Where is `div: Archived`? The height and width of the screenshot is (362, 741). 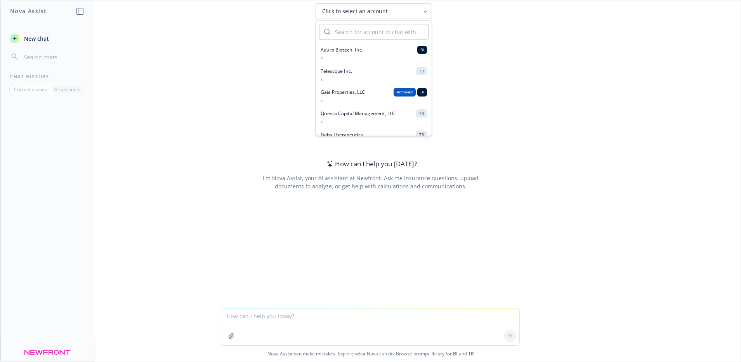 div: Archived is located at coordinates (404, 92).